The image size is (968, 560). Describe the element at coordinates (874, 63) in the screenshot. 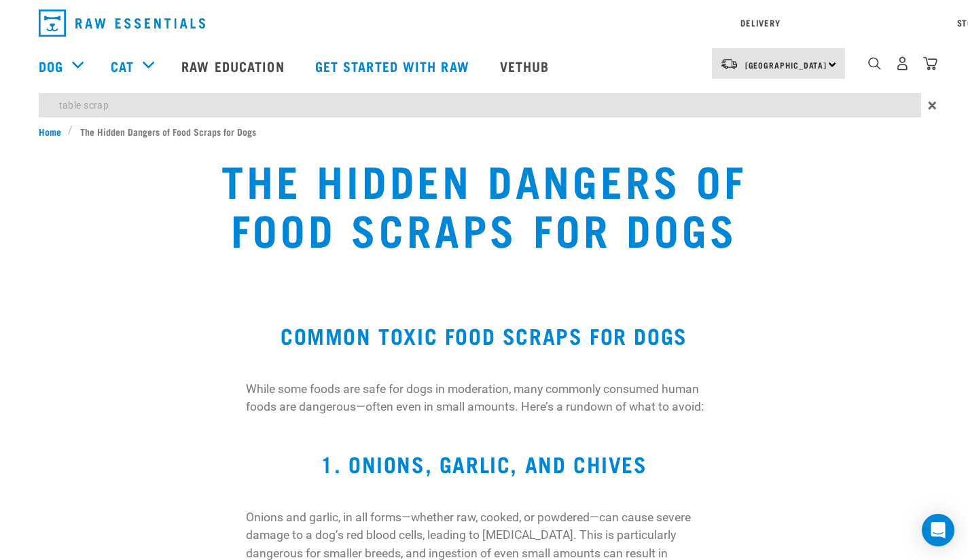

I see `img: home-icon-1@2x.png` at that location.